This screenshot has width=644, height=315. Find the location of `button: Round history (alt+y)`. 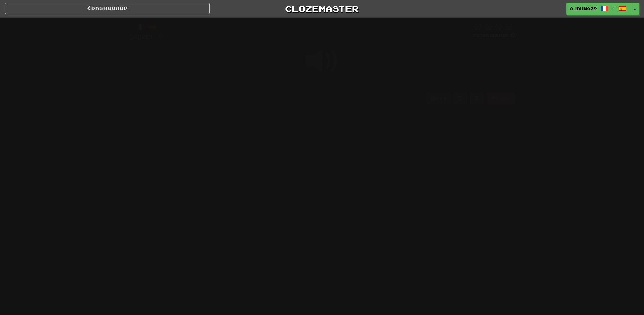

button: Round history (alt+y) is located at coordinates (460, 99).